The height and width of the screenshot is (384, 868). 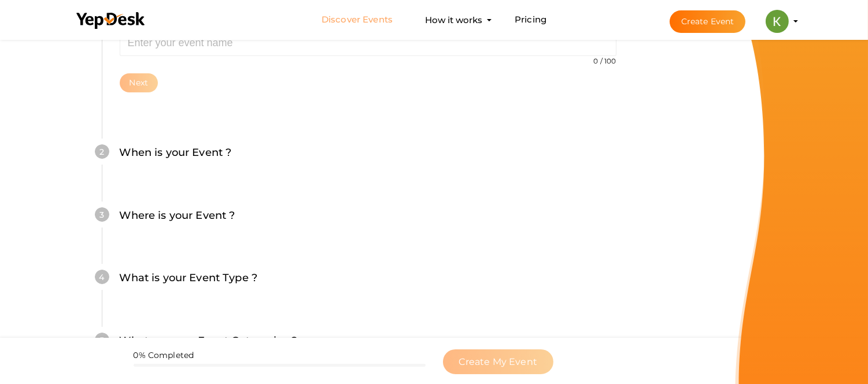 What do you see at coordinates (176, 152) in the screenshot?
I see `label: When is your Event ?` at bounding box center [176, 152].